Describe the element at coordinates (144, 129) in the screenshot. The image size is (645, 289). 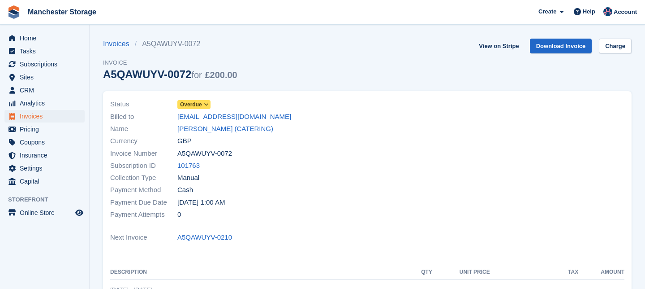
I see `span: Name` at that location.